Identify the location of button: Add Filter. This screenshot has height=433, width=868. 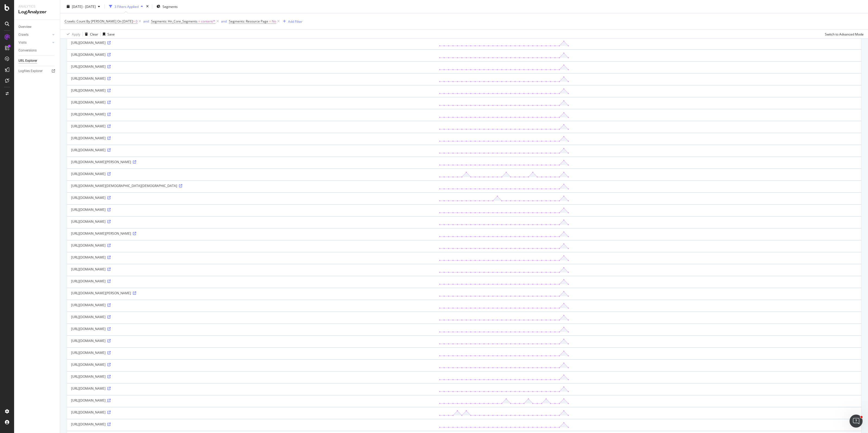
(292, 21).